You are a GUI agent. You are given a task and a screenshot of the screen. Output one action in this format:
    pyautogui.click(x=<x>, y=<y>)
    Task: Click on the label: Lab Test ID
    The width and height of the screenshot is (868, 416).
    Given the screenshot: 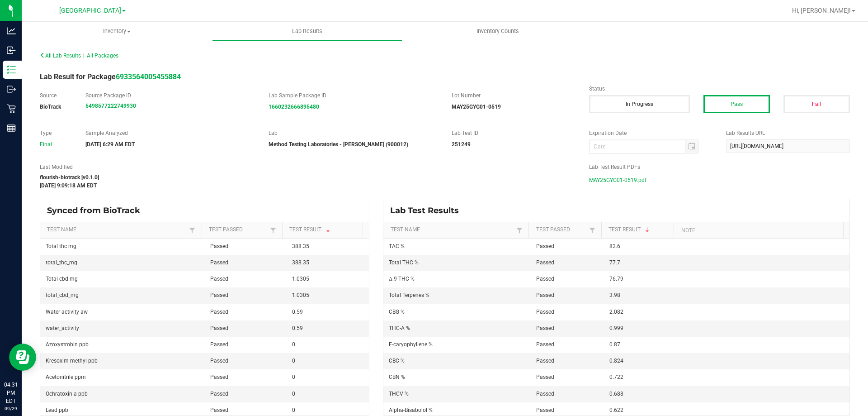 What is the action you would take?
    pyautogui.click(x=514, y=133)
    